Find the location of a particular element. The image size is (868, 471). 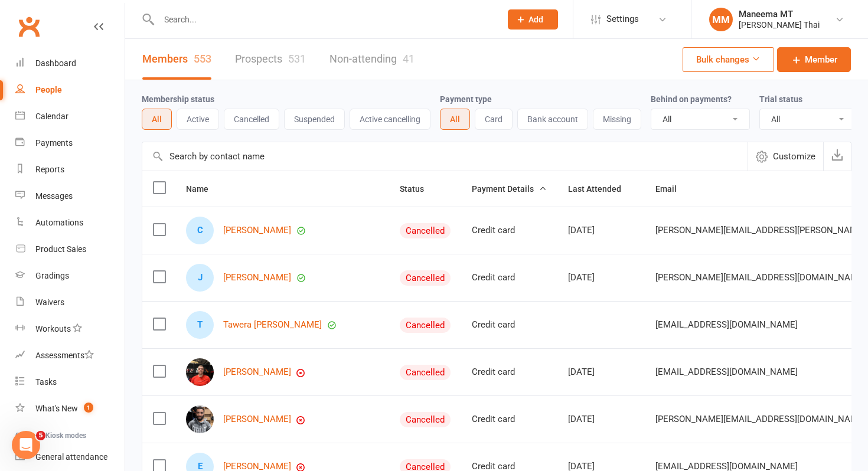

div: C is located at coordinates (200, 230).